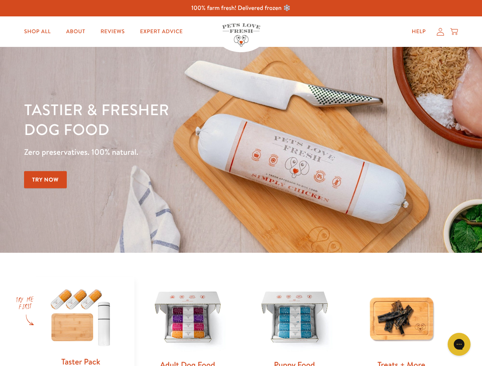 This screenshot has width=482, height=366. Describe the element at coordinates (76, 32) in the screenshot. I see `a: About` at that location.